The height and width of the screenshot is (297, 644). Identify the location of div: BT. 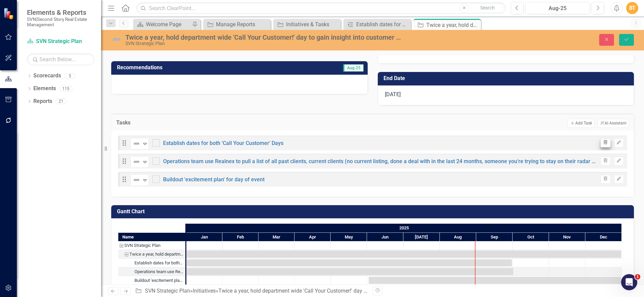
(633, 8).